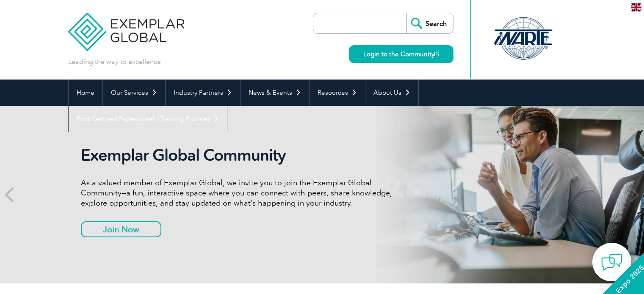 This screenshot has height=294, width=644. What do you see at coordinates (203, 93) in the screenshot?
I see `a: Industry Partners` at bounding box center [203, 93].